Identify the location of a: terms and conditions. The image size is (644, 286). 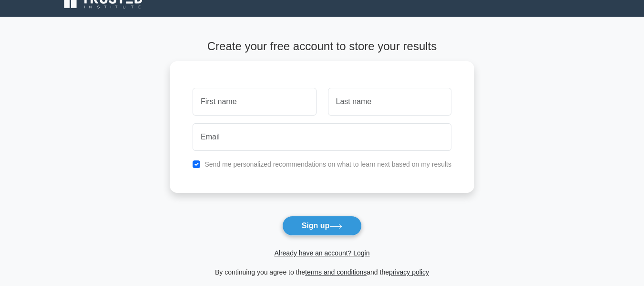
(335, 272).